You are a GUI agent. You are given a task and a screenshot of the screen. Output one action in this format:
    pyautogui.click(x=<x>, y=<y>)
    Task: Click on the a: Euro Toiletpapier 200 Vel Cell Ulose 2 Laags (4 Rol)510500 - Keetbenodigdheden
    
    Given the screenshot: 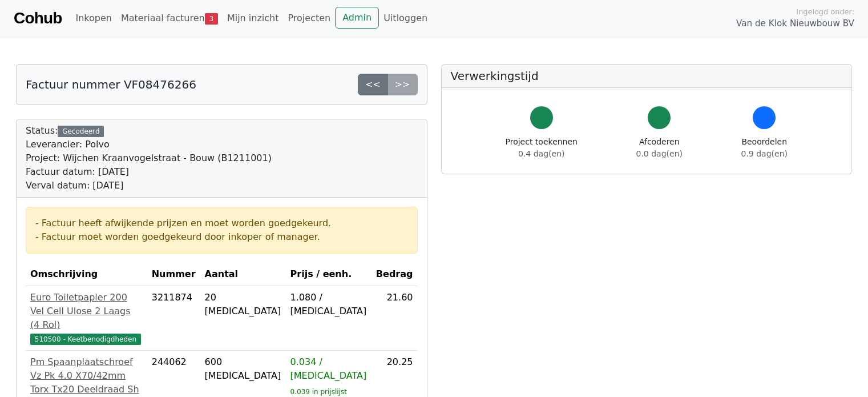 What is the action you would take?
    pyautogui.click(x=87, y=318)
    